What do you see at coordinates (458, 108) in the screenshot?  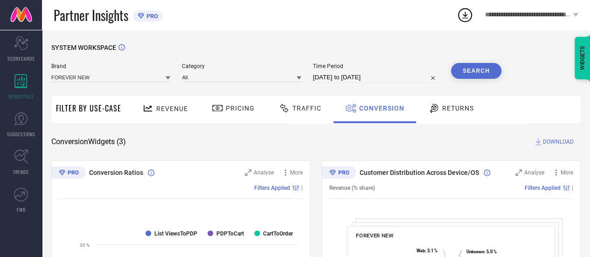 I see `span: Returns` at bounding box center [458, 108].